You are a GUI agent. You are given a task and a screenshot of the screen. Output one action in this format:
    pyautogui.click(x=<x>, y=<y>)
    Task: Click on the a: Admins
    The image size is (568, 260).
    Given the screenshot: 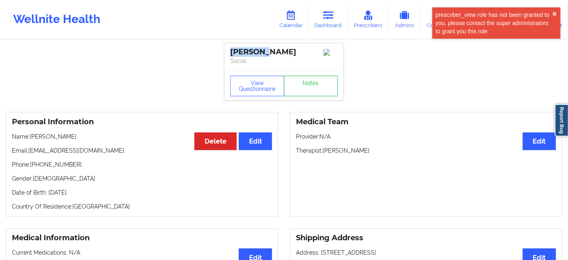 What is the action you would take?
    pyautogui.click(x=404, y=19)
    